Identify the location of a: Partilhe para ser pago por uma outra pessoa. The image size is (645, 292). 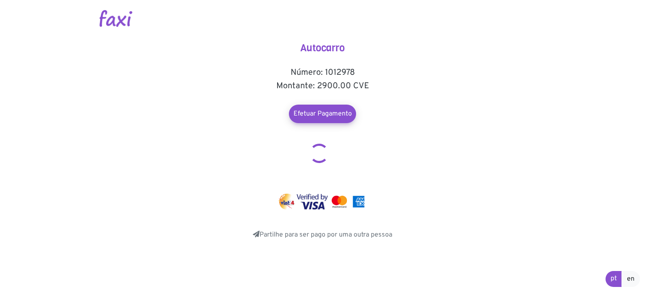
(323, 235).